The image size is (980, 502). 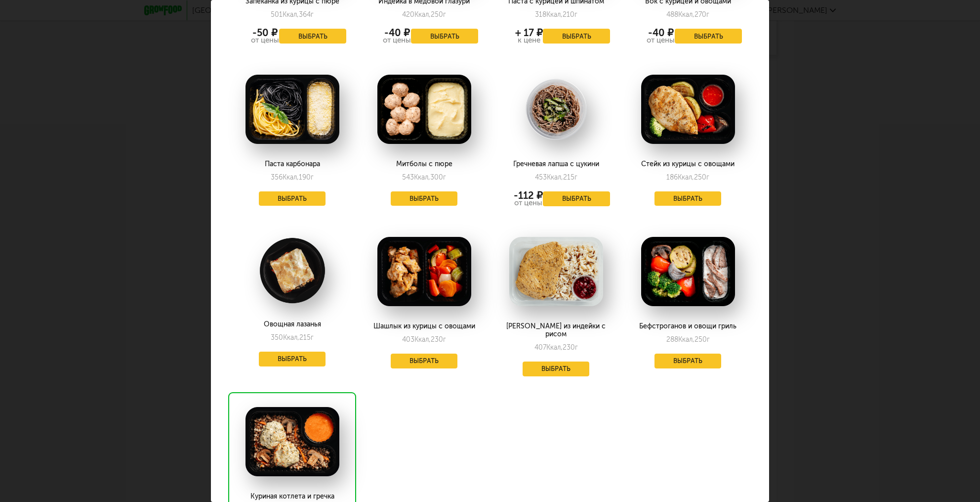 What do you see at coordinates (688, 164) in the screenshot?
I see `div: Стейк из курицы с овощами` at bounding box center [688, 164].